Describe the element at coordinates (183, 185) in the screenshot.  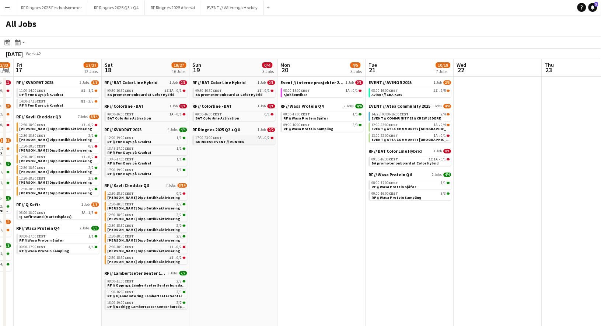
I see `span: 8/14` at that location.